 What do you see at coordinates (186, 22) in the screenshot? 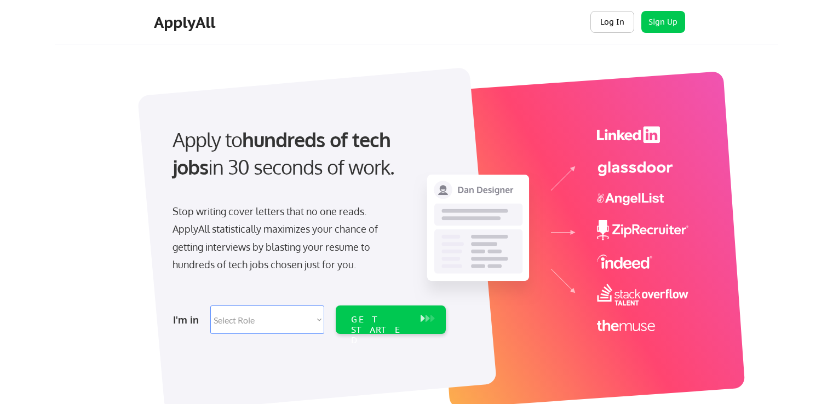
I see `div: ApplyAll` at bounding box center [186, 22].